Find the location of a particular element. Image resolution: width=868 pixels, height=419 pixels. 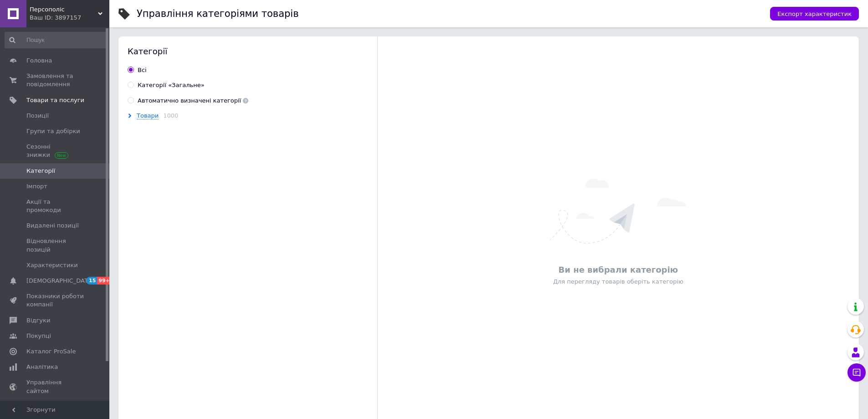

span: 15 is located at coordinates (92, 281).